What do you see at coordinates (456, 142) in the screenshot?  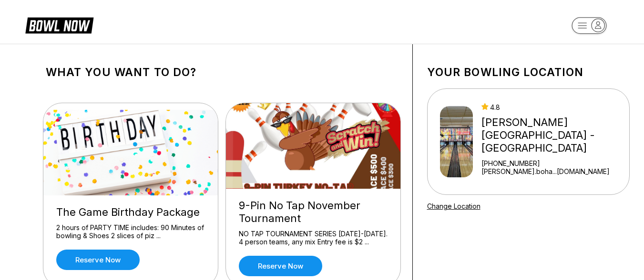 I see `img: Kingpin's Alley - South Glens Falls` at bounding box center [456, 142].